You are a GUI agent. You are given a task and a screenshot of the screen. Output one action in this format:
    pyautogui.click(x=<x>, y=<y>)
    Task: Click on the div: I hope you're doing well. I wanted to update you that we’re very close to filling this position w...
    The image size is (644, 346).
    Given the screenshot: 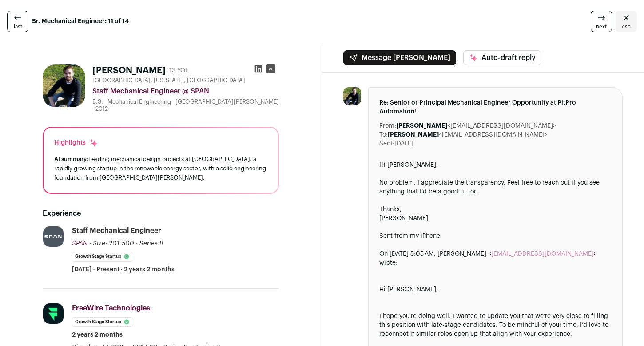 What is the action you would take?
    pyautogui.click(x=495, y=325)
    